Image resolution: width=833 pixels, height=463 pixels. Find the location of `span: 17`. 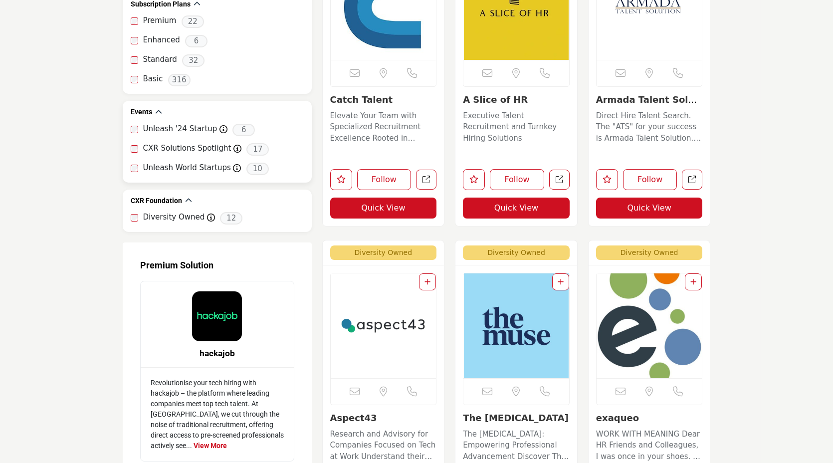

span: 17 is located at coordinates (257, 149).